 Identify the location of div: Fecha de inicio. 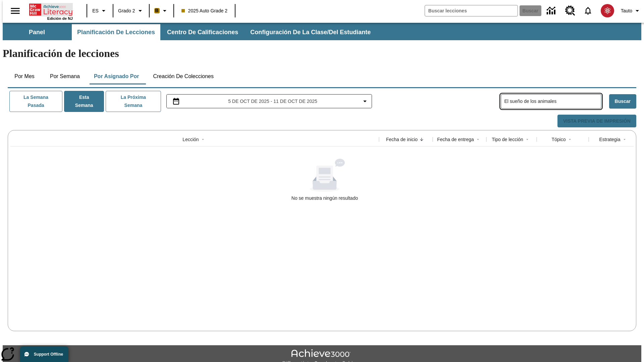
(402, 140).